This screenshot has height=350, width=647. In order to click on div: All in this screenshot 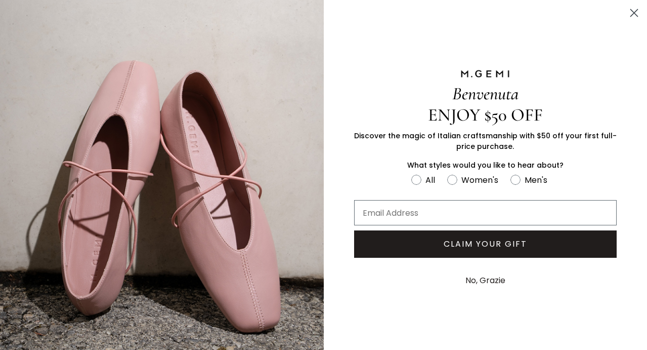, I will do `click(430, 180)`.